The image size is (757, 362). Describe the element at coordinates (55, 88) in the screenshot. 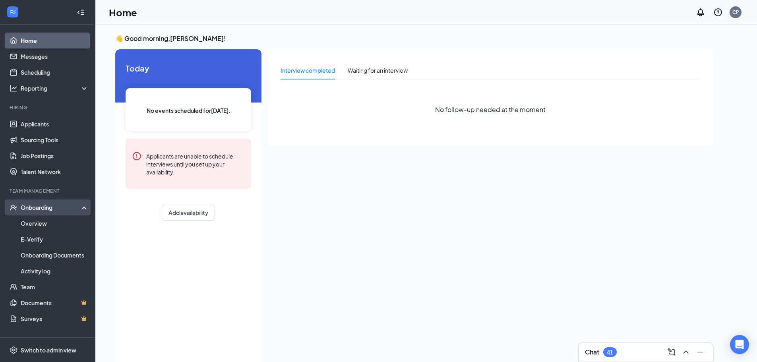

I see `div: Reporting` at that location.